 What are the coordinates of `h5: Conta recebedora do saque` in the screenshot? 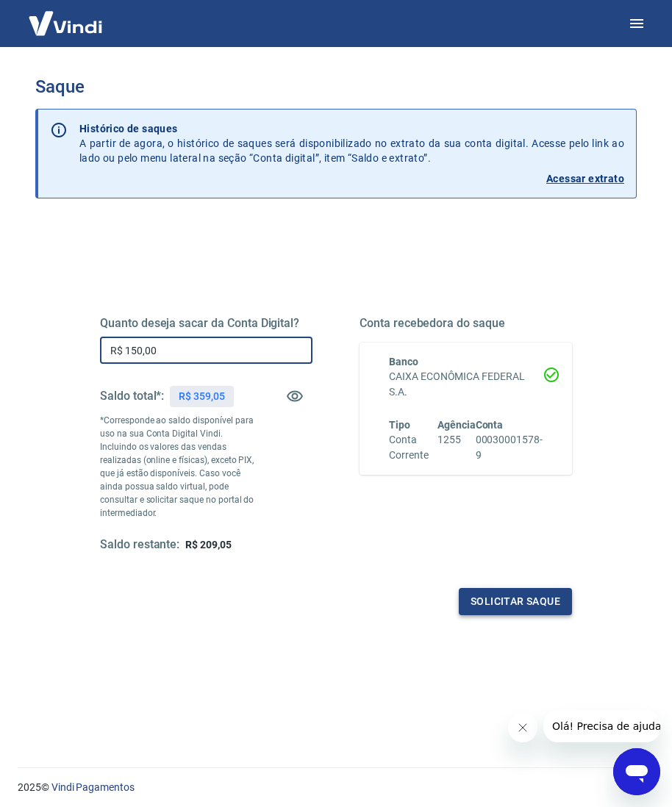 It's located at (466, 323).